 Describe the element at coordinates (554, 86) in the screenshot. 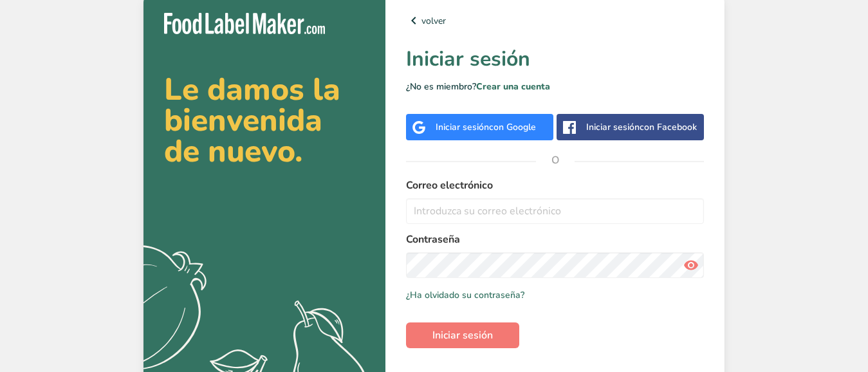

I see `p: ¿No es miembro?` at that location.